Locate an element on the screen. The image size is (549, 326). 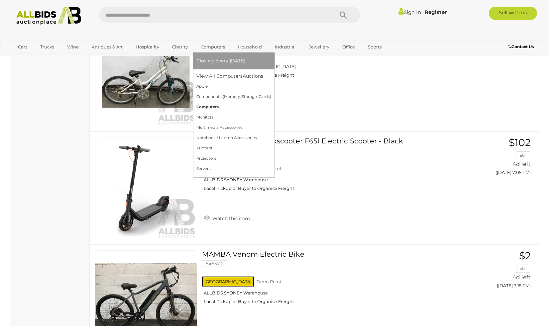
a: Office is located at coordinates (348, 47).